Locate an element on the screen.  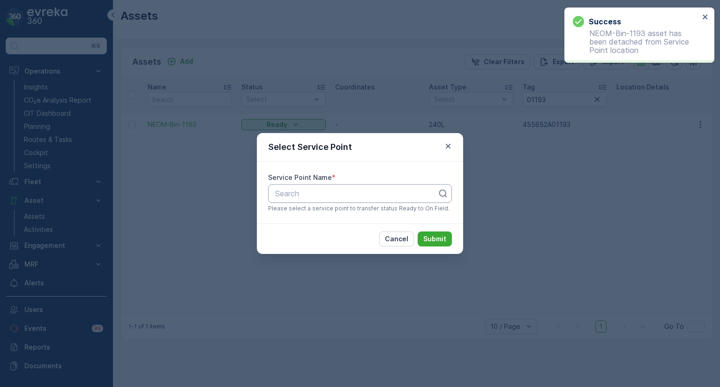
label: Service Point Name is located at coordinates (300, 177).